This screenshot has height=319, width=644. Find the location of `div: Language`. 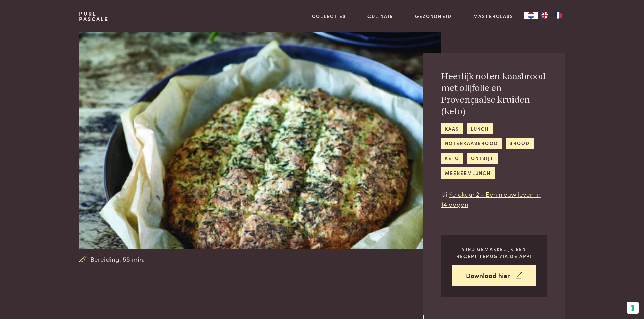

div: Language is located at coordinates (531, 15).